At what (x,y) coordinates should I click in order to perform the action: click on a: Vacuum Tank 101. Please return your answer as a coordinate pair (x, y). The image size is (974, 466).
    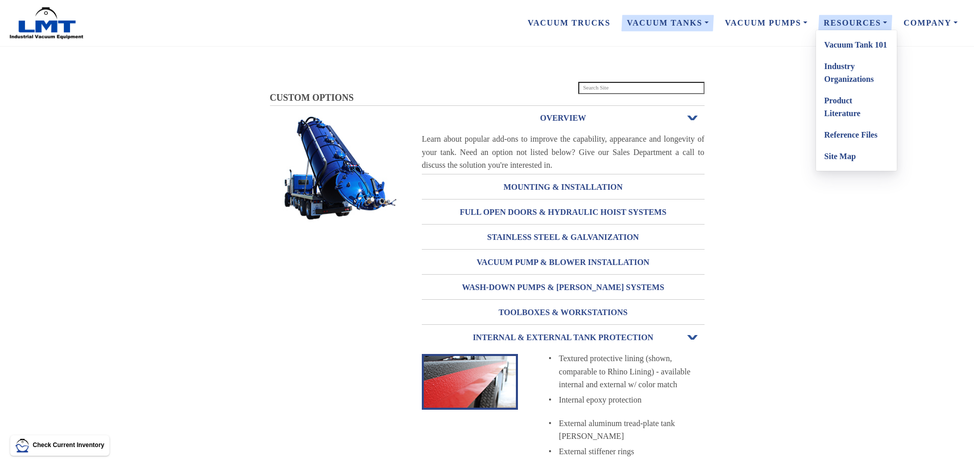
    Looking at the image, I should click on (857, 45).